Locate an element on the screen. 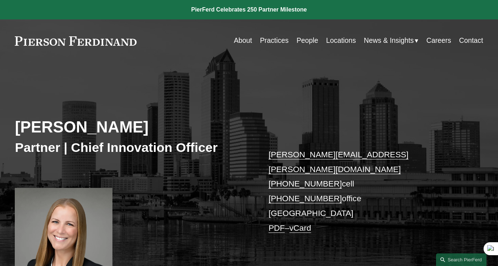 This screenshot has width=498, height=266. a: vCard is located at coordinates (300, 228).